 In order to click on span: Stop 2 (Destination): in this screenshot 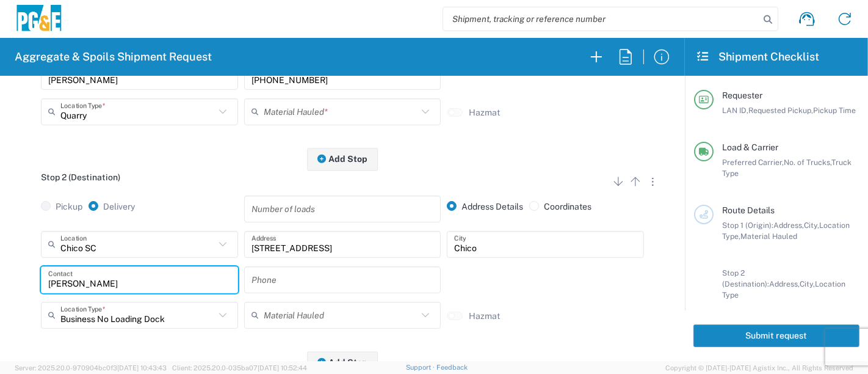, I will do `click(746, 278)`.